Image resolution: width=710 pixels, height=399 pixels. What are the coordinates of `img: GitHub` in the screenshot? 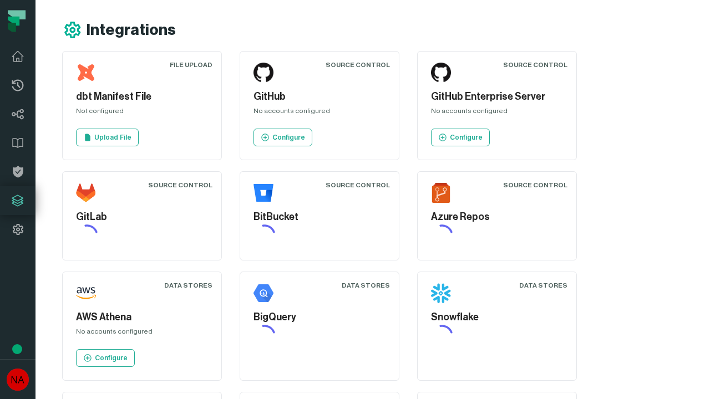 It's located at (263, 73).